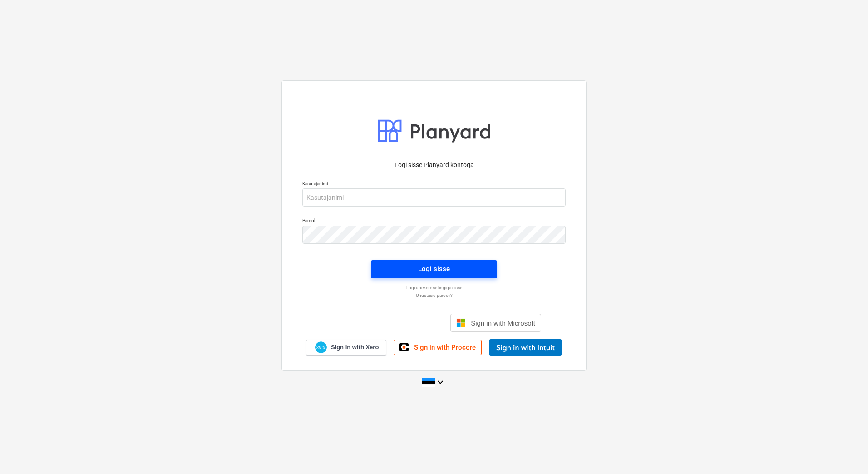 The image size is (868, 474). What do you see at coordinates (434, 287) in the screenshot?
I see `a: Logi ühekordse lingiga sisse` at bounding box center [434, 287].